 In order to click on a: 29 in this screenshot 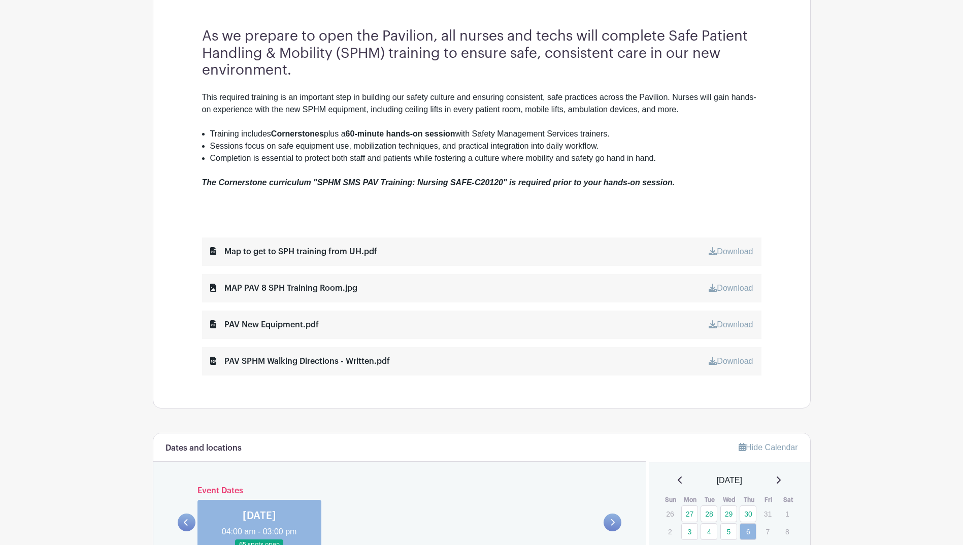, I will do `click(729, 514)`.